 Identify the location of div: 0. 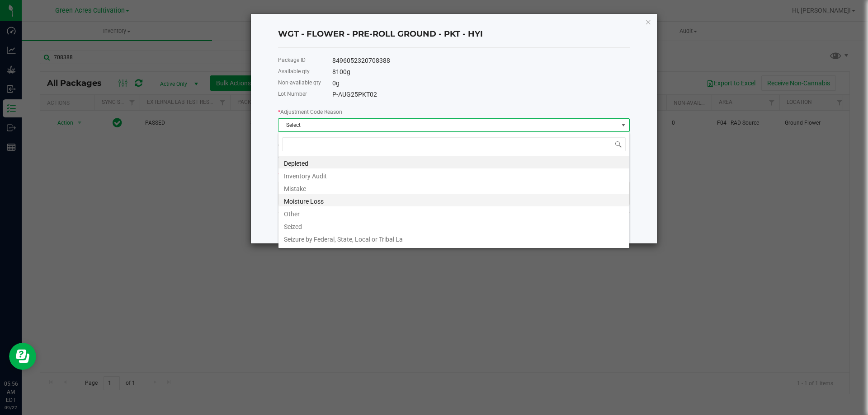
(481, 83).